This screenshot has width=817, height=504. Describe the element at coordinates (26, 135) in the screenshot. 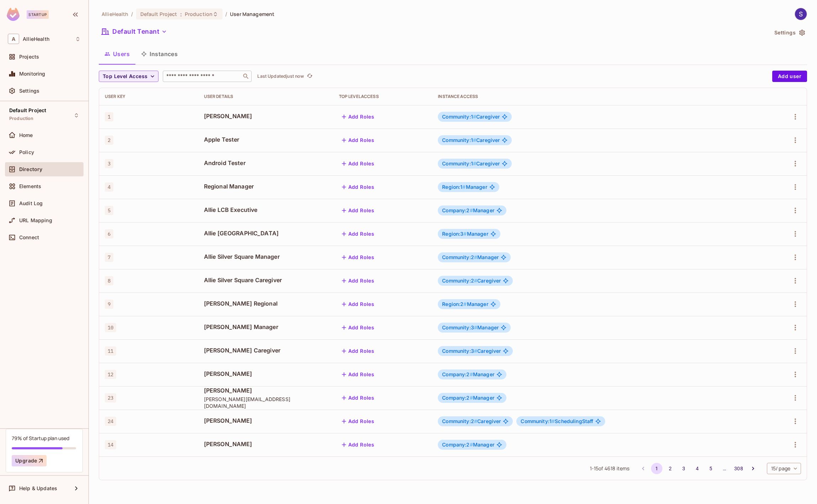

I see `span: Home` at that location.